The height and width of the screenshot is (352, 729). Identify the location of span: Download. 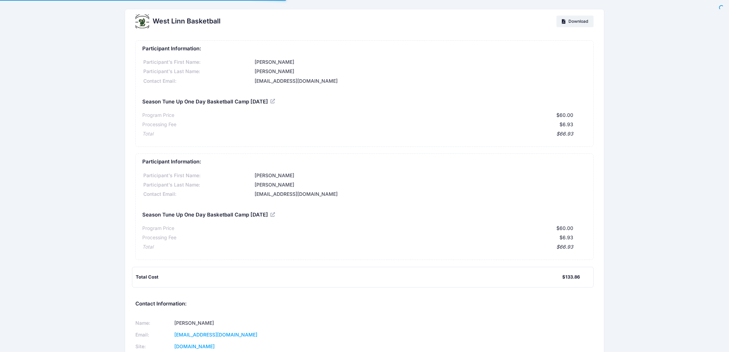
(578, 21).